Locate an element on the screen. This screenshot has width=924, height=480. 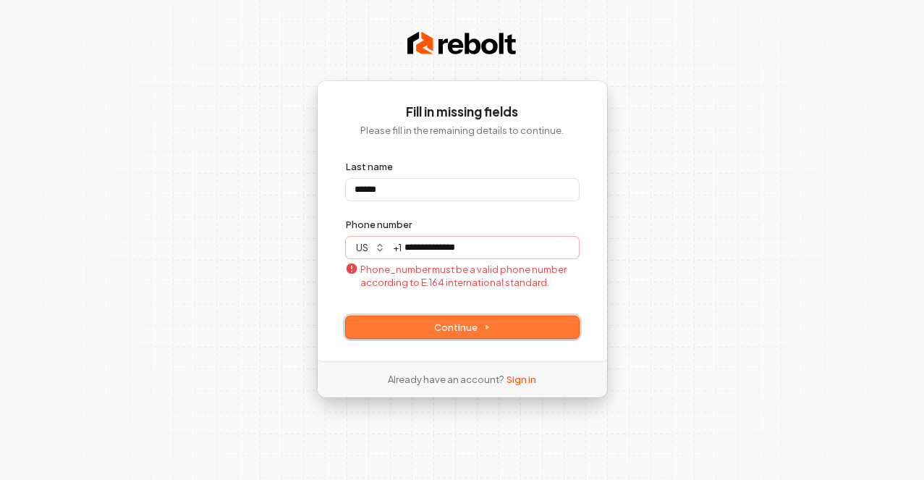
p: Please fill in the remaining details to continue. is located at coordinates (463, 130).